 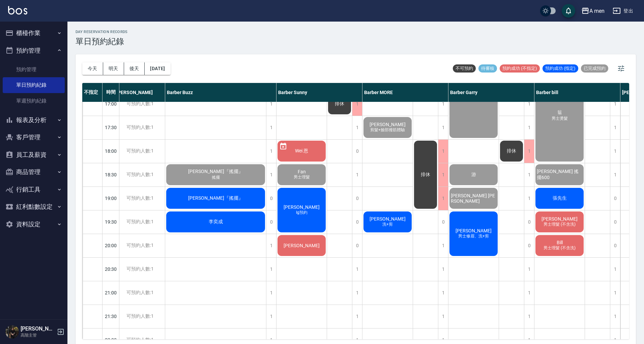 I want to click on span: 李奕成, so click(x=216, y=222).